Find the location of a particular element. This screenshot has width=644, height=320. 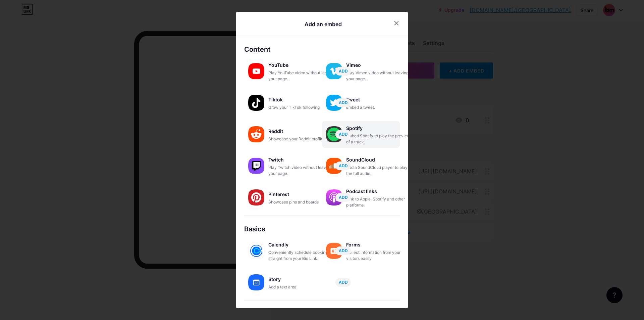

div: Forms is located at coordinates (380, 245).